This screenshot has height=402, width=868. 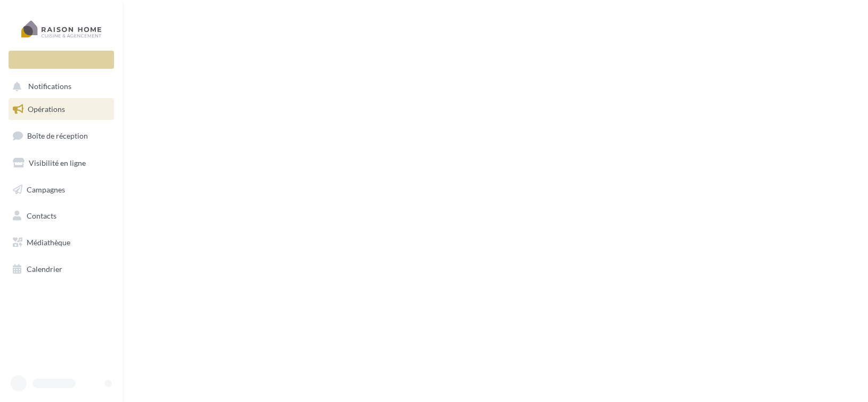 What do you see at coordinates (46, 188) in the screenshot?
I see `span: Campagnes` at bounding box center [46, 188].